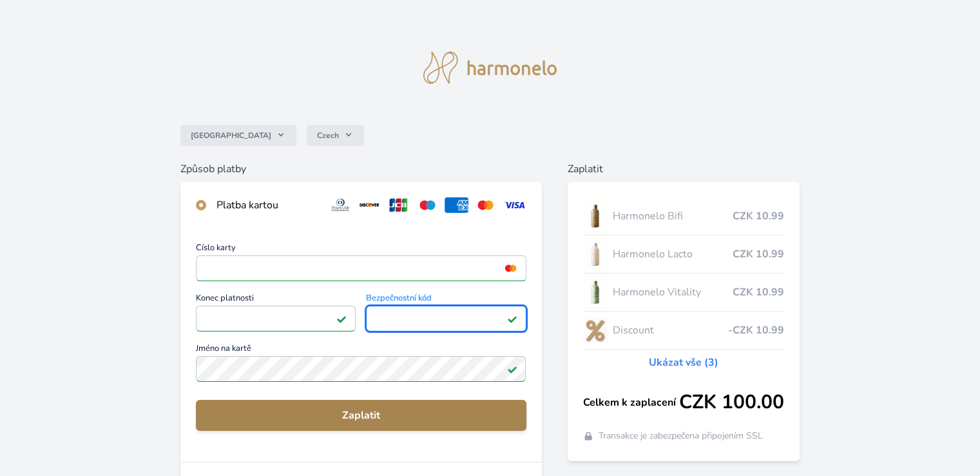  I want to click on img: logo.svg, so click(490, 68).